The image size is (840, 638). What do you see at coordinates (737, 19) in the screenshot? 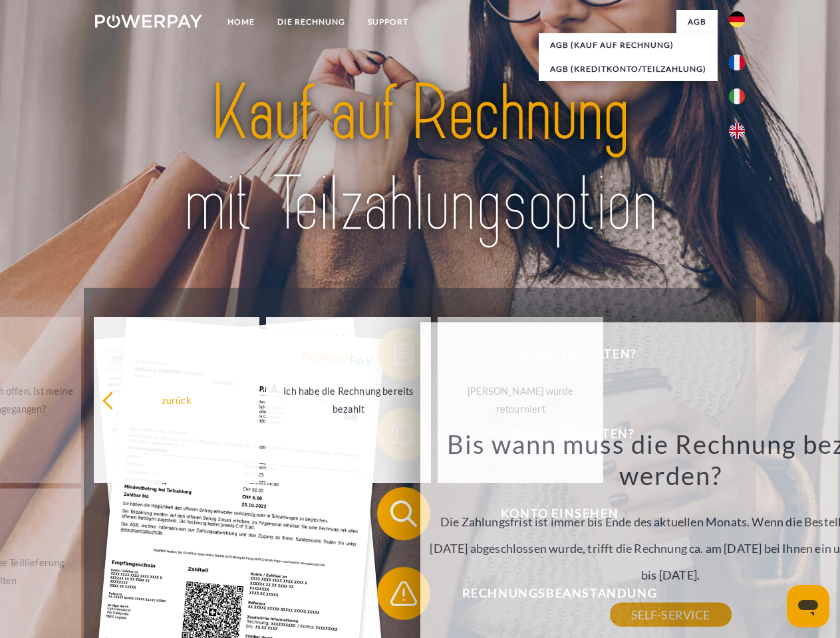
I see `img: de` at bounding box center [737, 19].